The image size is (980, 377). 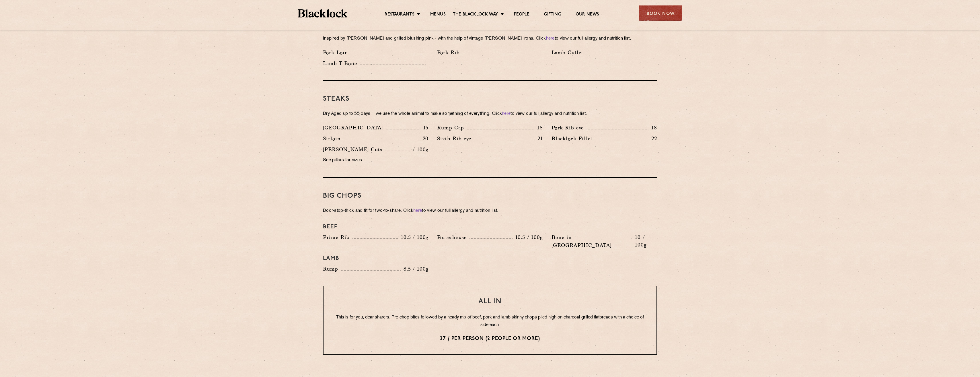 I want to click on p: 10 / 100g, so click(x=645, y=241).